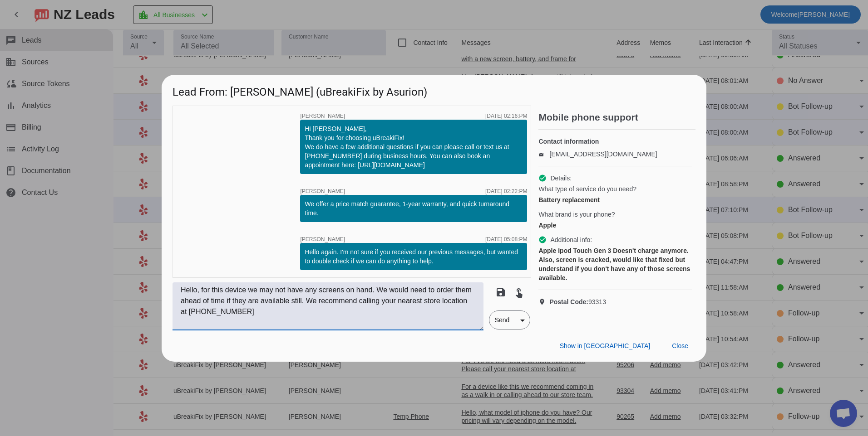 This screenshot has width=868, height=436. What do you see at coordinates (572, 240) in the screenshot?
I see `span: Additional info:` at bounding box center [572, 240].